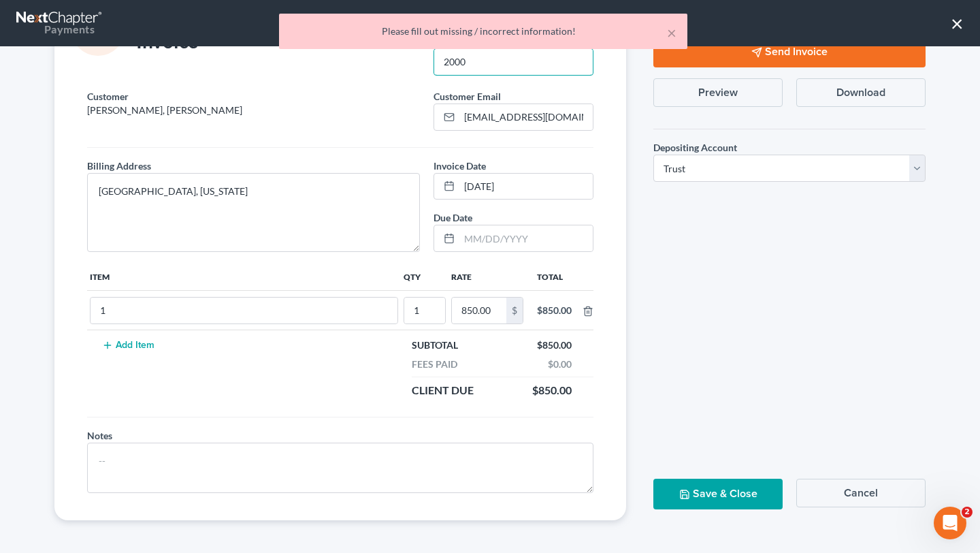 The width and height of the screenshot is (980, 553). Describe the element at coordinates (861, 493) in the screenshot. I see `button: Cancel` at that location.